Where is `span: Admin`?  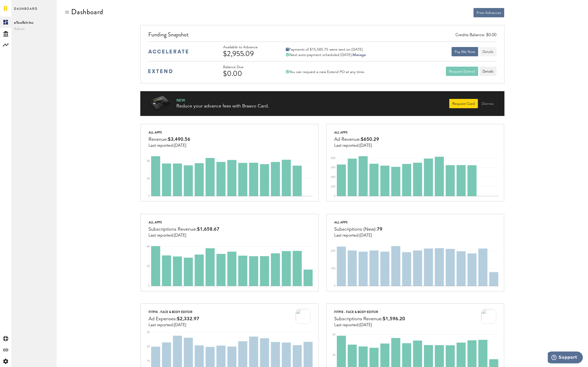 span: Admin is located at coordinates (34, 29).